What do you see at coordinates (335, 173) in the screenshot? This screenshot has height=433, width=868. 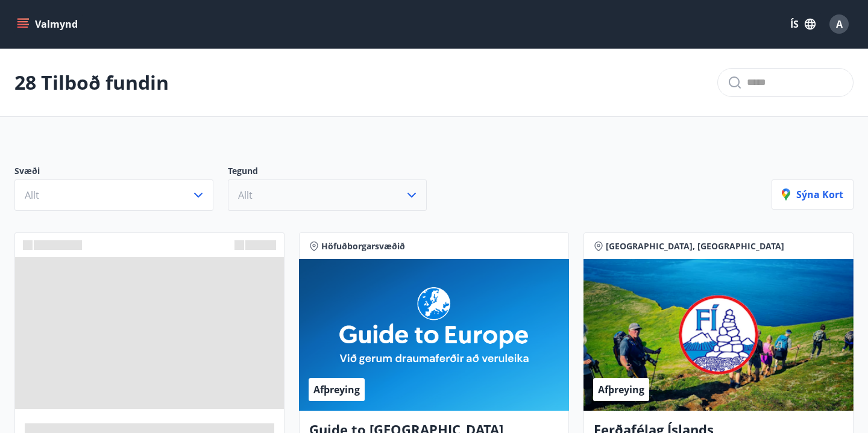 I see `p: Tegund` at bounding box center [335, 173].